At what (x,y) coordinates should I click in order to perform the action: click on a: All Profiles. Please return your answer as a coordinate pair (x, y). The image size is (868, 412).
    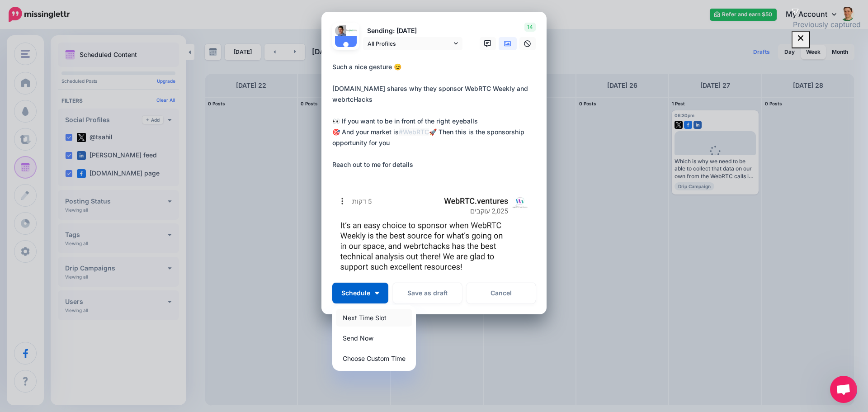
    Looking at the image, I should click on (413, 43).